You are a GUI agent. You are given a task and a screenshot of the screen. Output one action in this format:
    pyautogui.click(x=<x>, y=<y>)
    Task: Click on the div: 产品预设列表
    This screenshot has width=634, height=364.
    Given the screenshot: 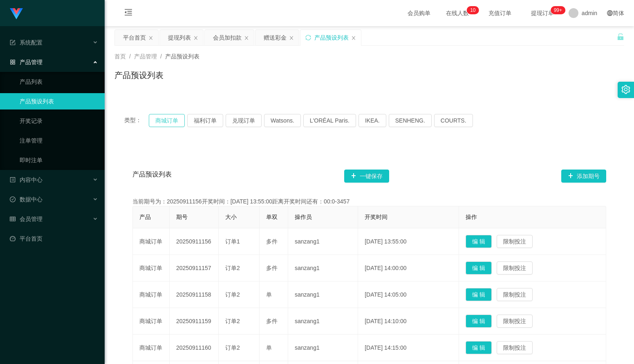 What is the action you would take?
    pyautogui.click(x=332, y=37)
    